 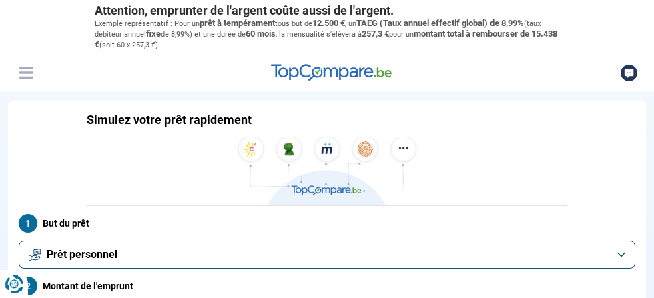 What do you see at coordinates (82, 255) in the screenshot?
I see `span: Prêt personnel` at bounding box center [82, 255].